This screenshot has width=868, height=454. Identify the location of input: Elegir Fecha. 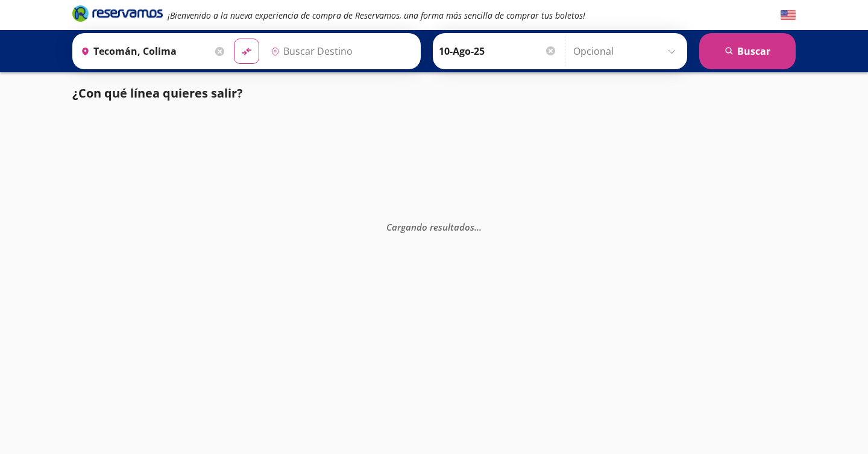
(498, 51).